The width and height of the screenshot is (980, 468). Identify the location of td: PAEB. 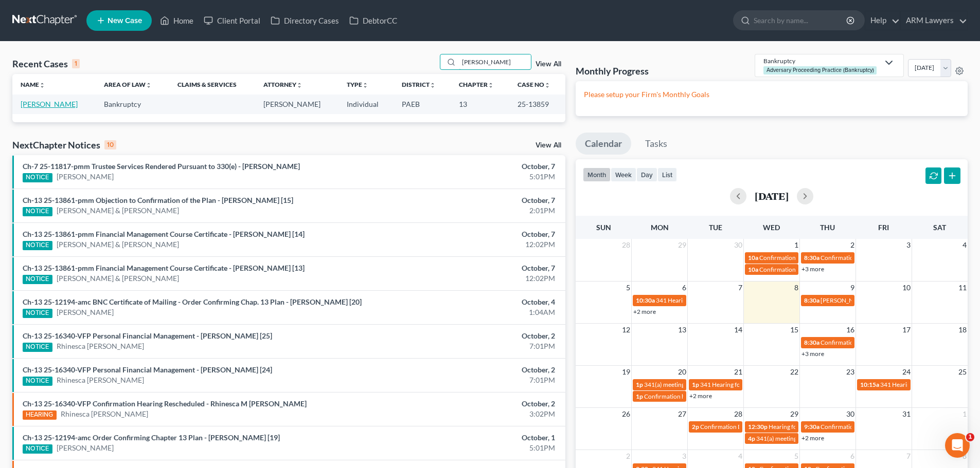
(421, 104).